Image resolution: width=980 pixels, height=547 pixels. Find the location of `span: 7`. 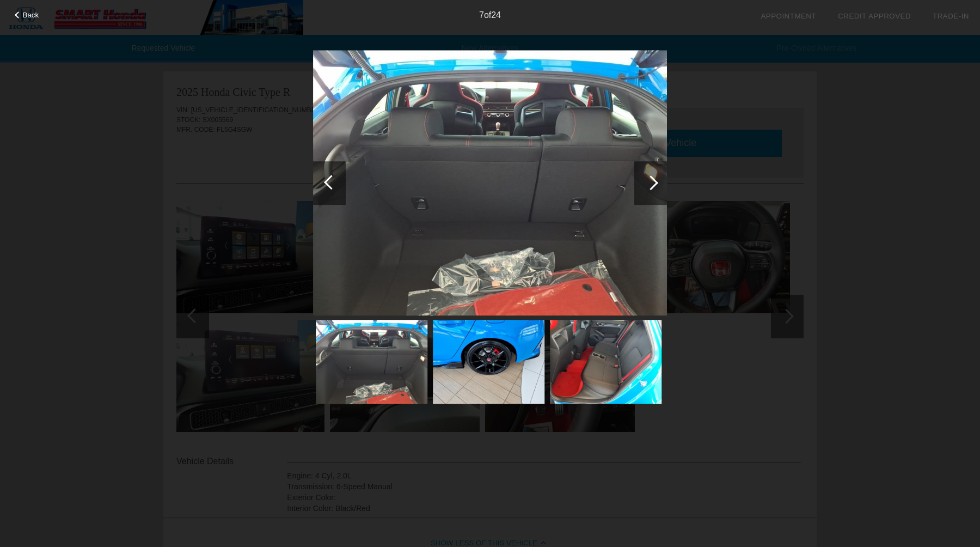

span: 7 is located at coordinates (481, 15).